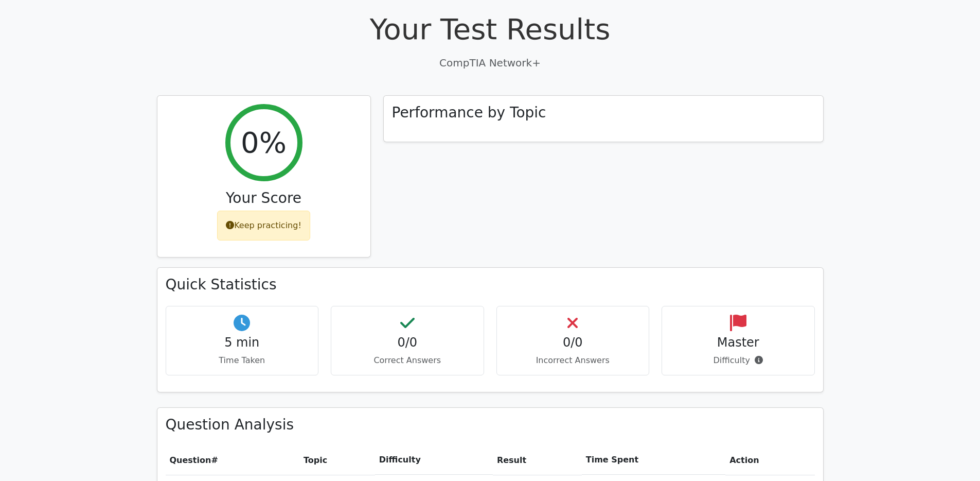 The width and height of the screenshot is (980, 481). Describe the element at coordinates (434, 459) in the screenshot. I see `th: Difficulty` at that location.